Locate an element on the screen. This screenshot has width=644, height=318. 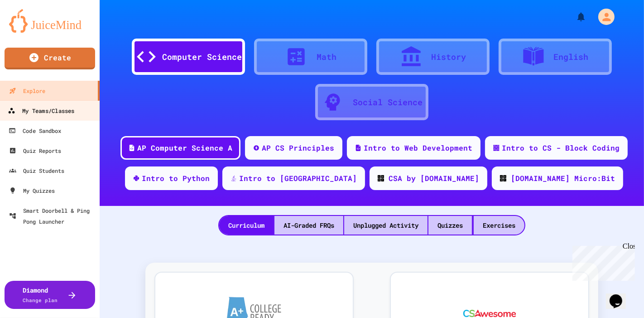
div: Chat with us now!Close is located at coordinates (33, 30).